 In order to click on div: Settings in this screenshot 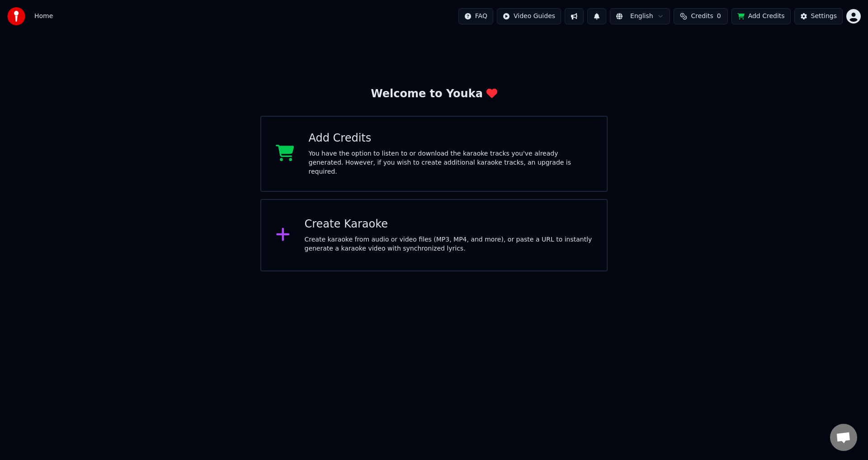, I will do `click(824, 16)`.